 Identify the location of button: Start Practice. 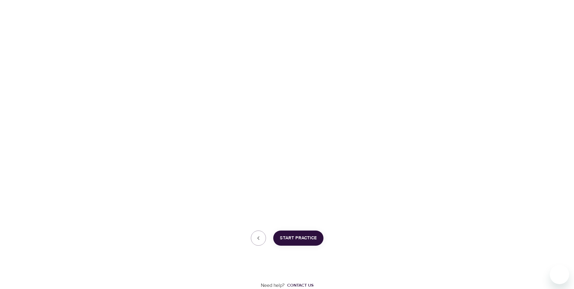
(299, 238).